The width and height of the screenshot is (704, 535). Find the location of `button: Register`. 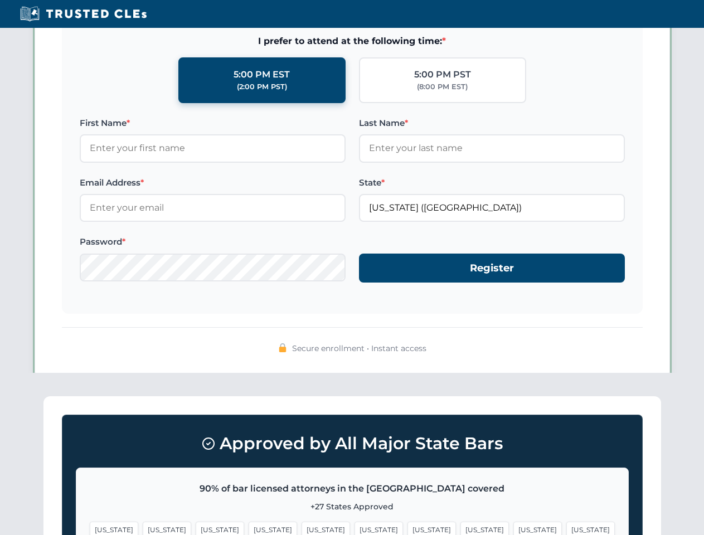

button: Register is located at coordinates (492, 268).